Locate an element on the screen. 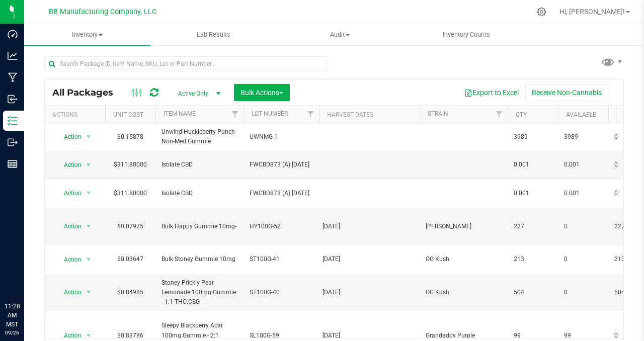  button: Bulk Actions is located at coordinates (262, 92).